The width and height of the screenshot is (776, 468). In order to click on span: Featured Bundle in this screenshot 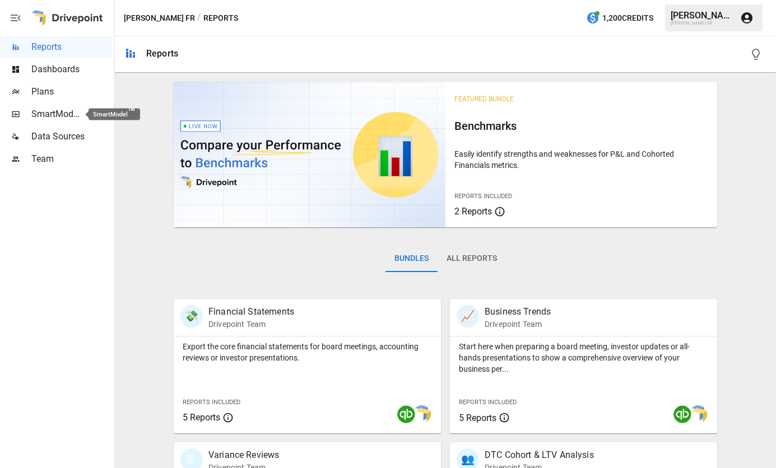, I will do `click(484, 99)`.